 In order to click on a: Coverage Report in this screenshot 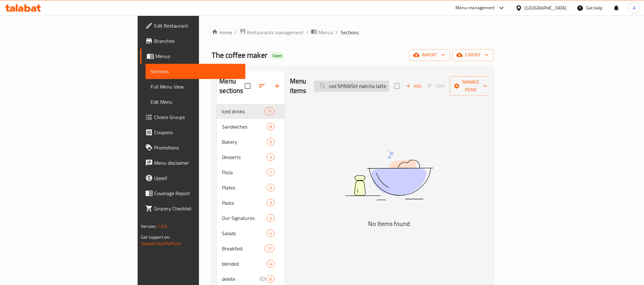, I will do `click(192, 193)`.